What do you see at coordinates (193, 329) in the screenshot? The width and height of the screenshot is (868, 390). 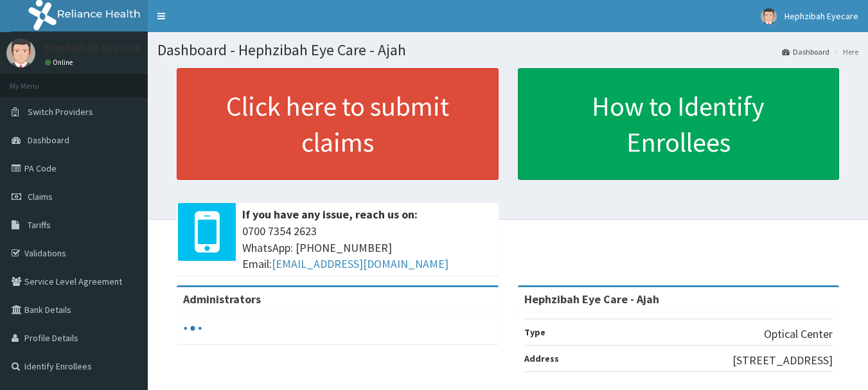 I see `svg: audio-loading` at bounding box center [193, 329].